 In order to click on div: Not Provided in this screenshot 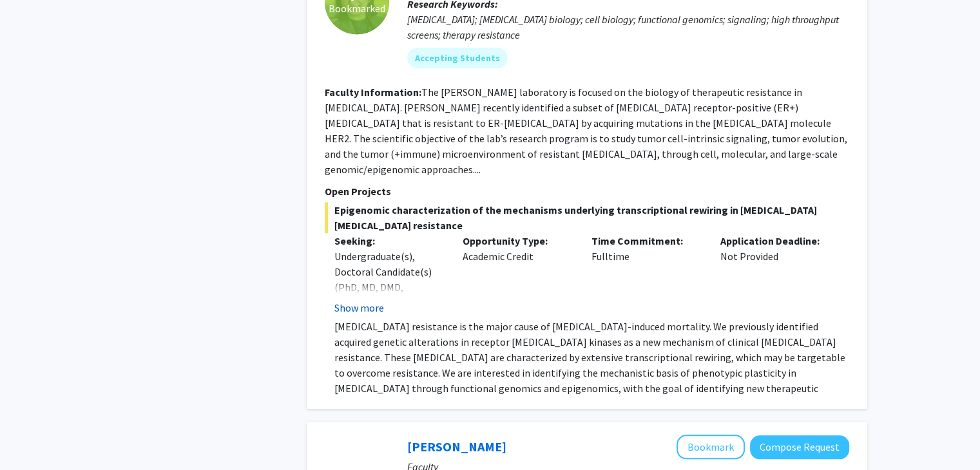, I will do `click(775, 274)`.